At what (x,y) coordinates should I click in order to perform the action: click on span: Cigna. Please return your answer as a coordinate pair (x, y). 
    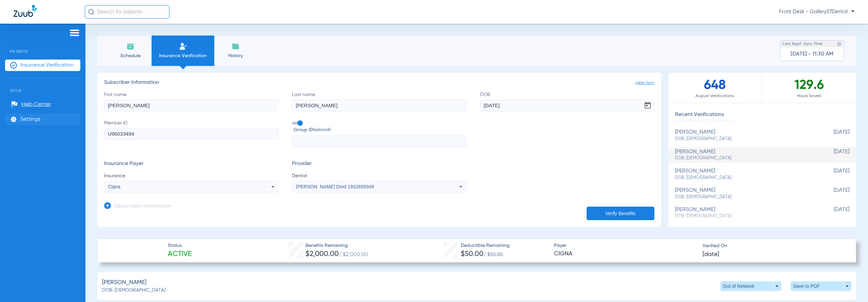
    Looking at the image, I should click on (114, 187).